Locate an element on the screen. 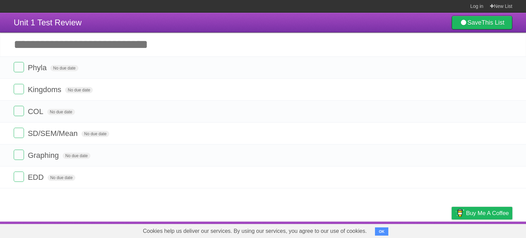  span: Cookies help us deliver our services. By using our services, you agree to our use of cookies. is located at coordinates (255, 231).